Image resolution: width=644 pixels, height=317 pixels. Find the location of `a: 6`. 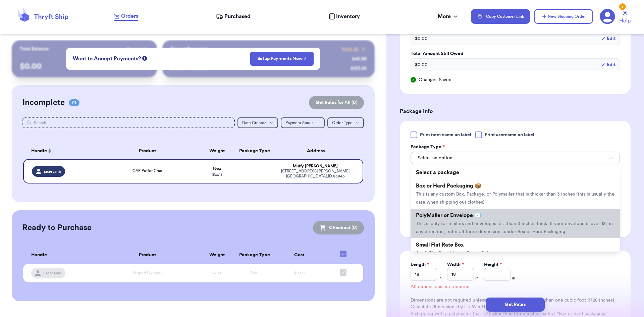

a: 6 is located at coordinates (607, 16).